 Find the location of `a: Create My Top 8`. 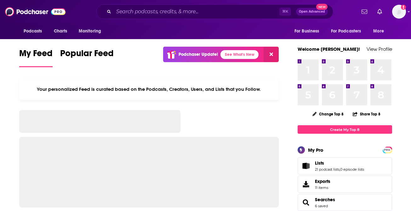

a: Create My Top 8 is located at coordinates (345, 129).